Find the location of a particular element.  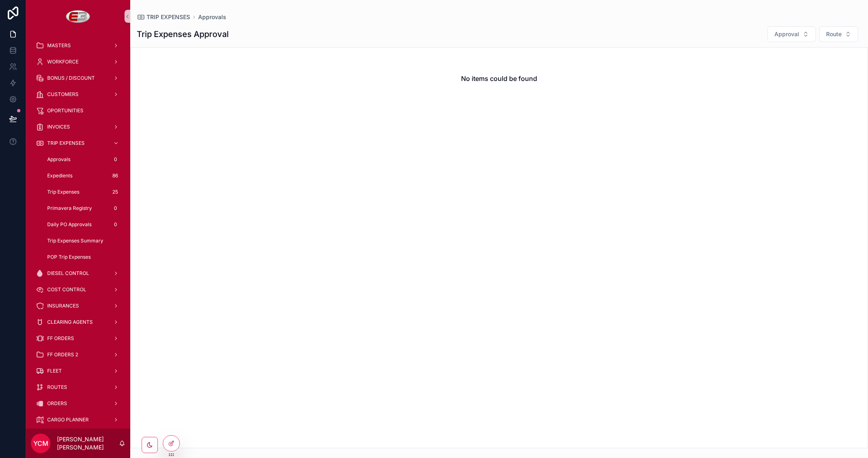

a: CLEARING AGENTS is located at coordinates (78, 322).